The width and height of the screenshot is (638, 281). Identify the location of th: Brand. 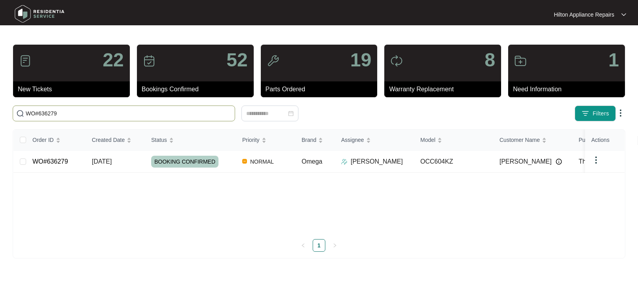
(315, 140).